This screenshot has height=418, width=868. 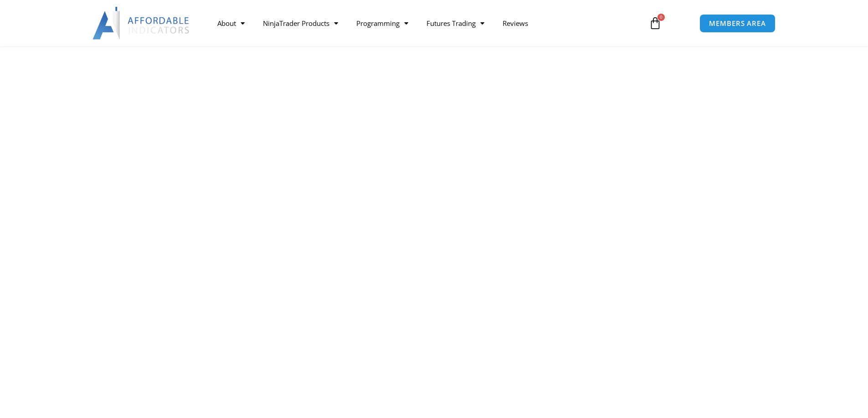 I want to click on a: Programming, so click(x=383, y=23).